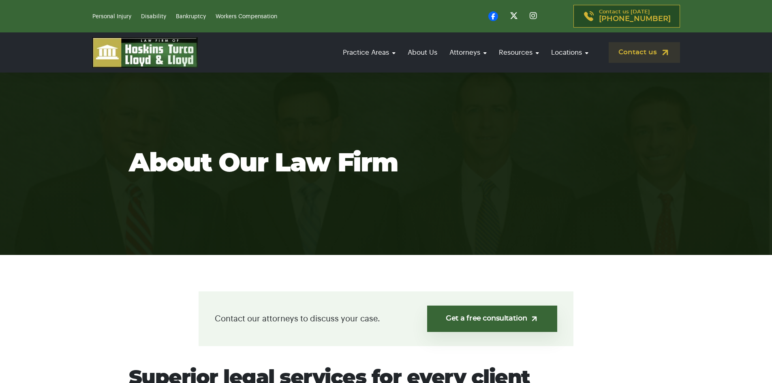 This screenshot has height=383, width=772. I want to click on a: Attorneys, so click(468, 52).